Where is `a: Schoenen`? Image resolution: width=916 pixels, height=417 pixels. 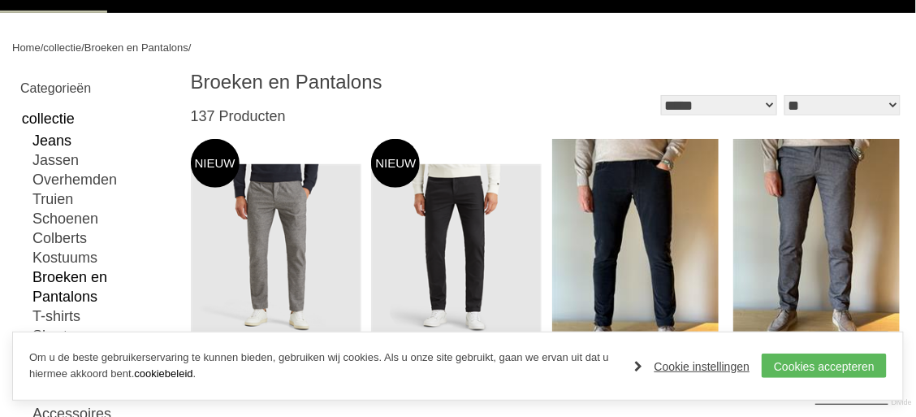
a: Schoenen is located at coordinates (102, 218).